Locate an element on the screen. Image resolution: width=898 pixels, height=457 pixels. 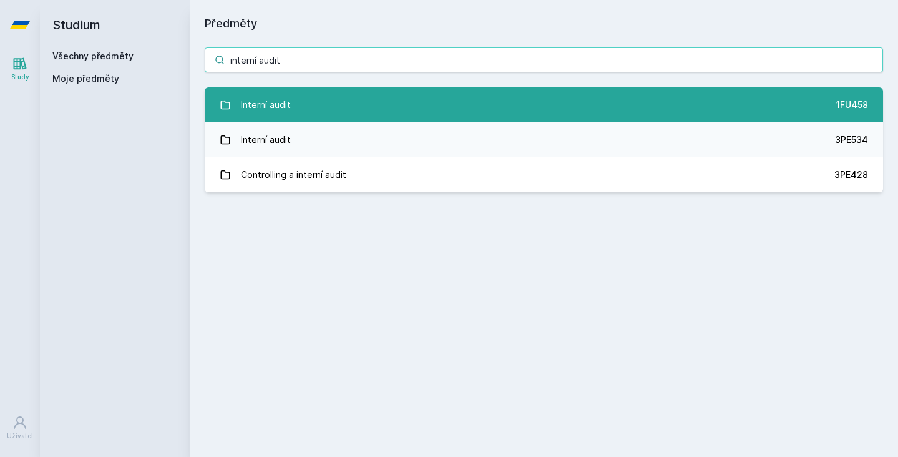
div: 3PE534 is located at coordinates (851, 140).